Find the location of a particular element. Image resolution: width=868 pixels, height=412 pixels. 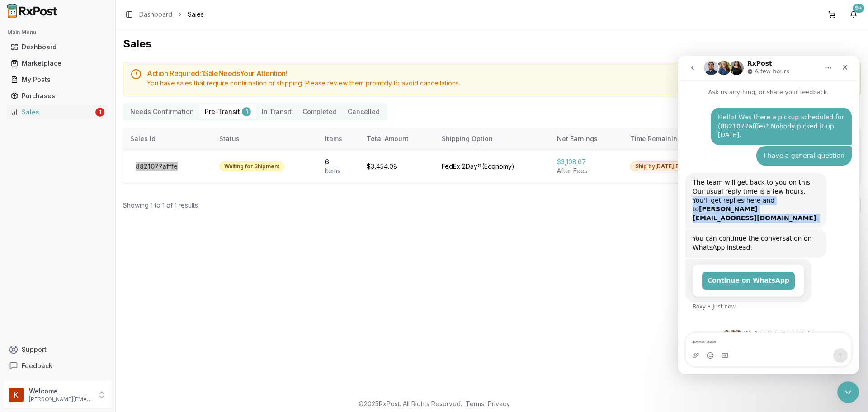

img: RxPost Logo is located at coordinates (33, 11).